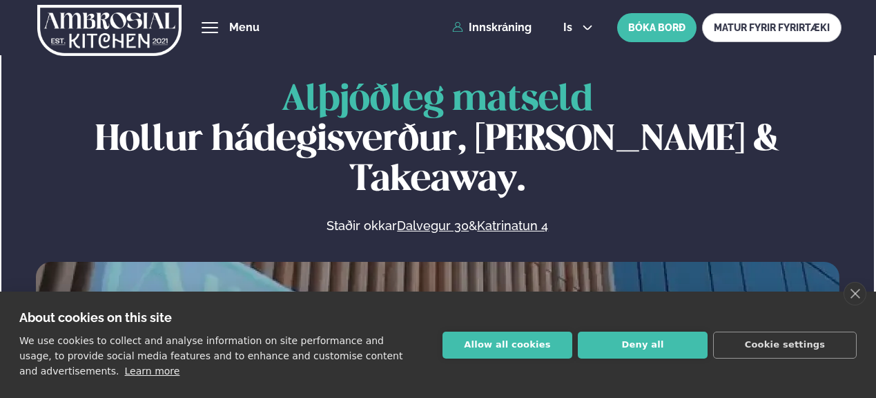  What do you see at coordinates (210, 28) in the screenshot?
I see `button: hamburger` at bounding box center [210, 28].